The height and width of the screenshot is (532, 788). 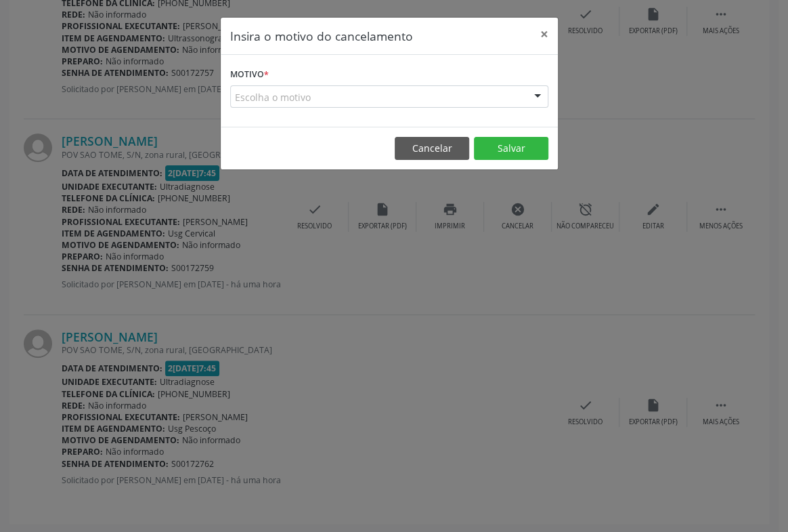 I want to click on h5: Insira o motivo do cancelamento, so click(x=321, y=36).